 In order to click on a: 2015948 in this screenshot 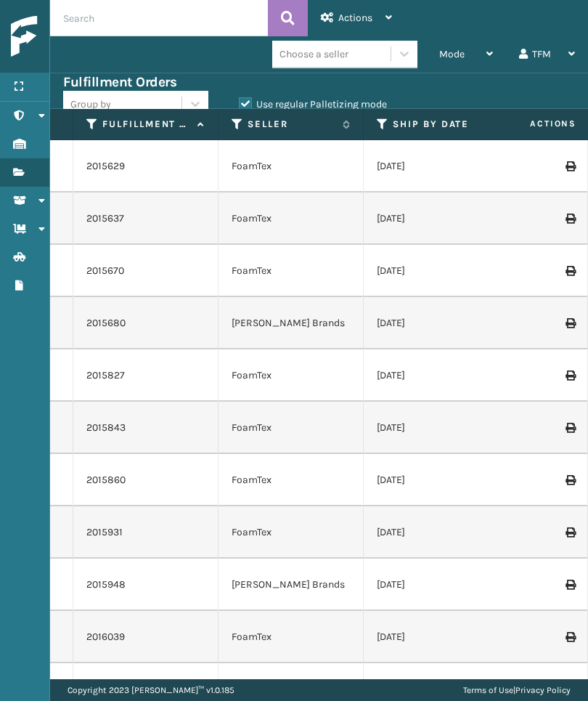, I will do `click(106, 584)`.